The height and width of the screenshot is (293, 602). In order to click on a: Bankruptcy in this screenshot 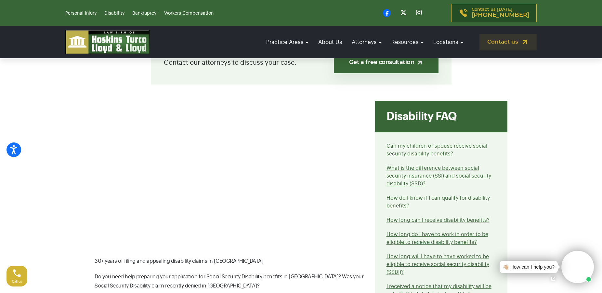, I will do `click(144, 13)`.